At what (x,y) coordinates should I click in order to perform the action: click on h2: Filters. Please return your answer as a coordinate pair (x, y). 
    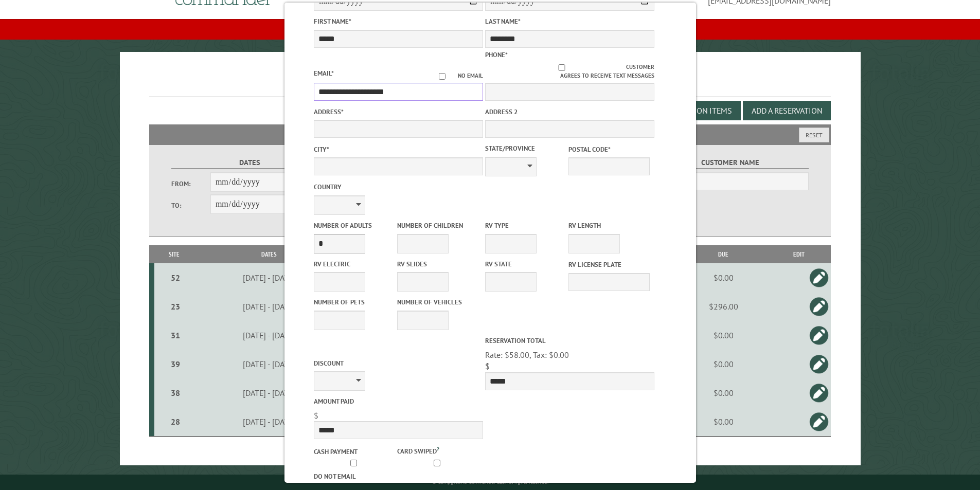
    Looking at the image, I should click on (490, 134).